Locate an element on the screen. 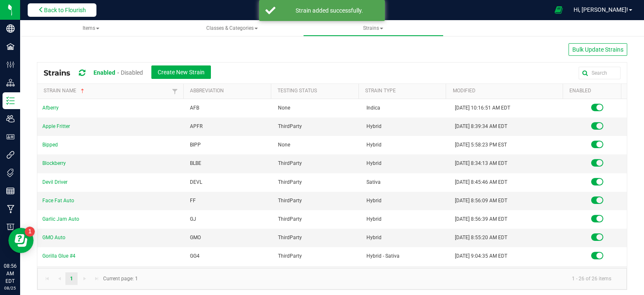 This screenshot has height=295, width=644. a: Filter is located at coordinates (175, 91).